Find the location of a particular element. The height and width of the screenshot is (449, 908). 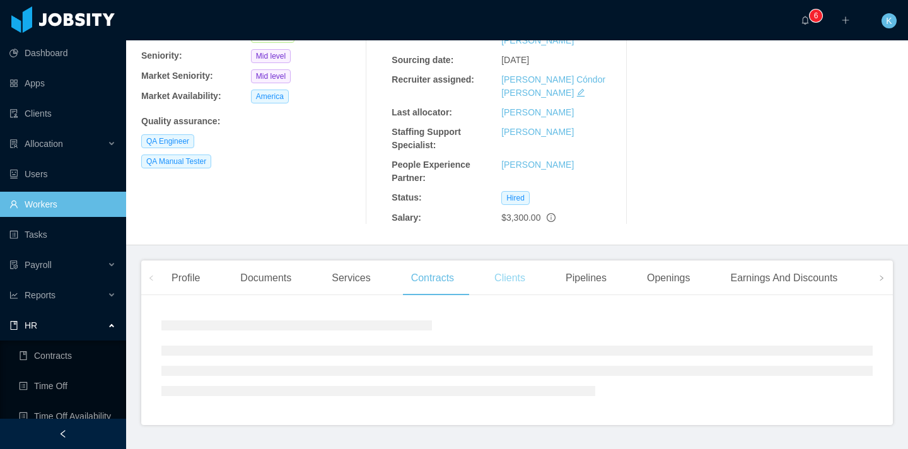

i: icon: file-protect is located at coordinates (14, 265).